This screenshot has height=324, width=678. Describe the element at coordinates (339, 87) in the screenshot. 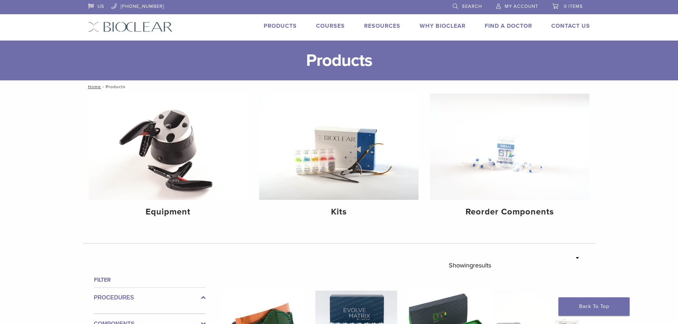

I see `nav: Products` at that location.